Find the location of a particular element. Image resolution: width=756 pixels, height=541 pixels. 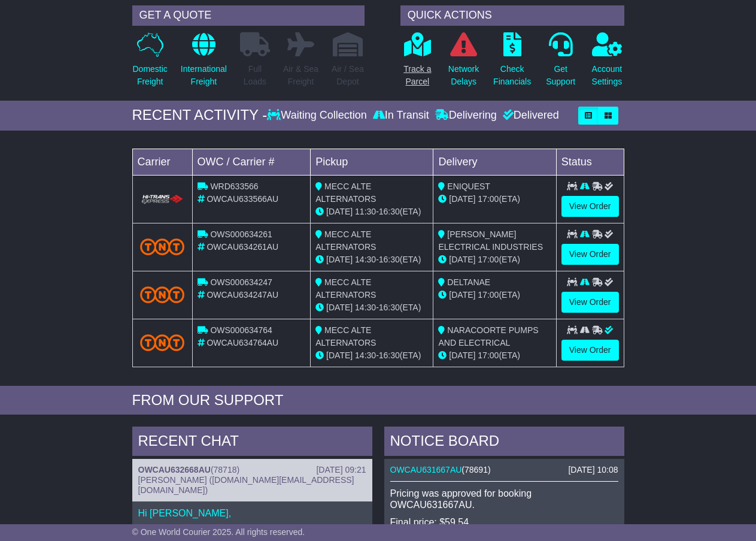

a: DomesticFreight is located at coordinates (150, 63).